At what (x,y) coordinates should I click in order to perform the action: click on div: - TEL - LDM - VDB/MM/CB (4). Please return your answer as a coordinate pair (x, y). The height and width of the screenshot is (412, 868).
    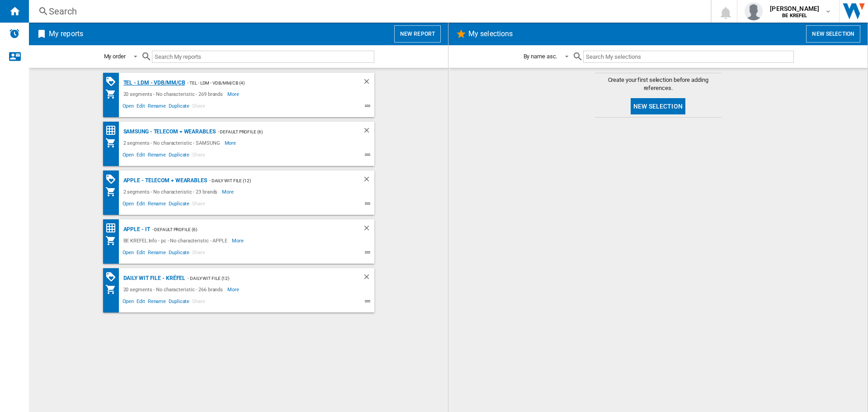
    Looking at the image, I should click on (265, 83).